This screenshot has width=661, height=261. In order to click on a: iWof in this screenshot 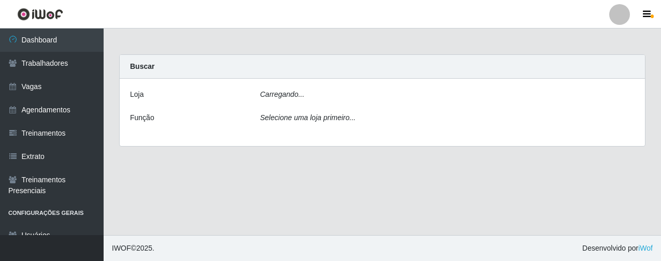, I will do `click(645, 248)`.